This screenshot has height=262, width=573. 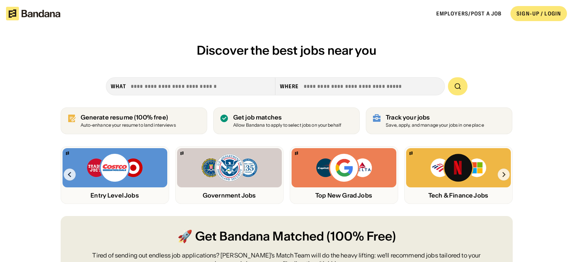 What do you see at coordinates (230, 175) in the screenshot?
I see `a: Bandana logoFBI, DHS, MWRD logosGovernment Jobs` at bounding box center [230, 175].